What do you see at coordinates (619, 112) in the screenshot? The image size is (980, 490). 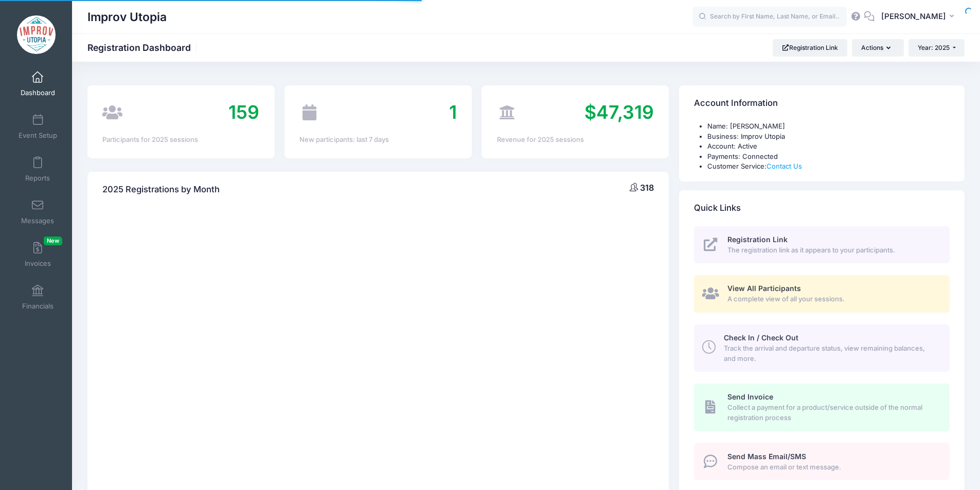 I see `span: $47,319` at bounding box center [619, 112].